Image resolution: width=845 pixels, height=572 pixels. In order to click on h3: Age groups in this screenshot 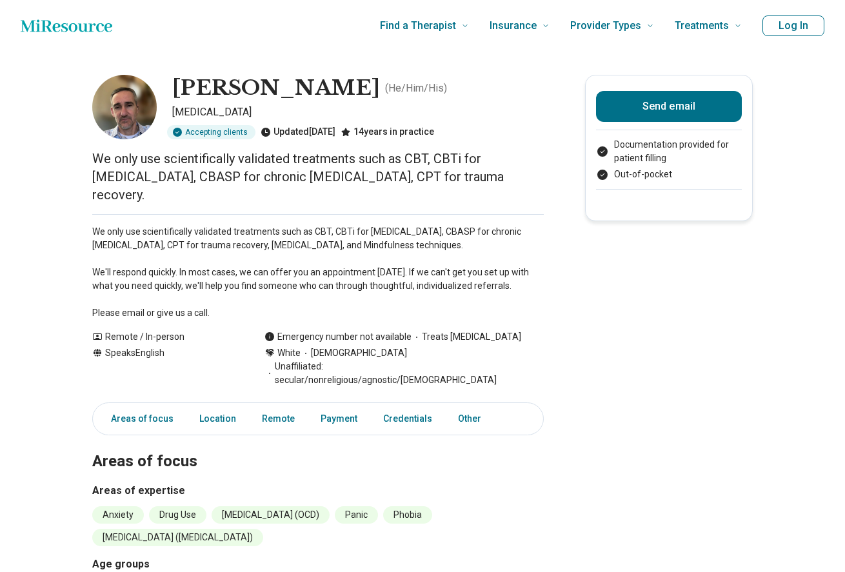, I will do `click(203, 564)`.